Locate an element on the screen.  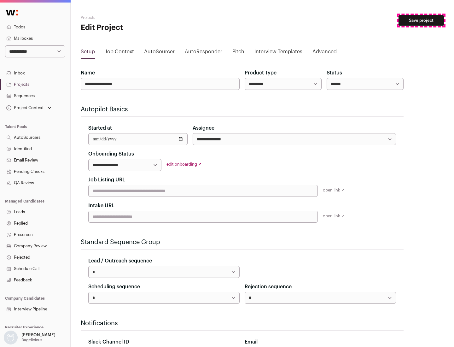
a: AutoSourcer is located at coordinates (159, 53).